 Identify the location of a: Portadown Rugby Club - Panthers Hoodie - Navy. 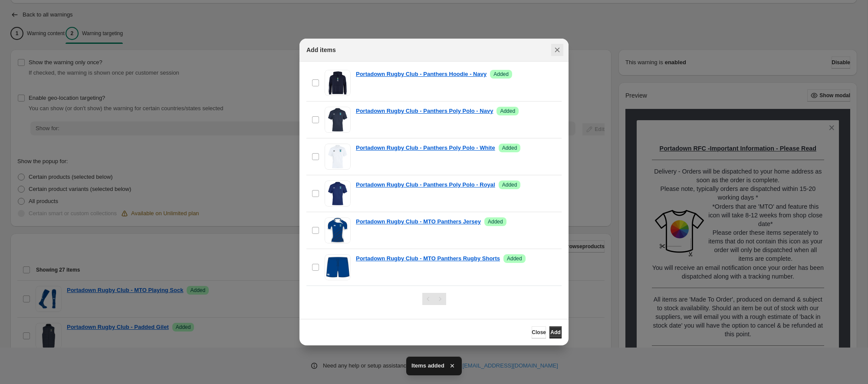
(421, 74).